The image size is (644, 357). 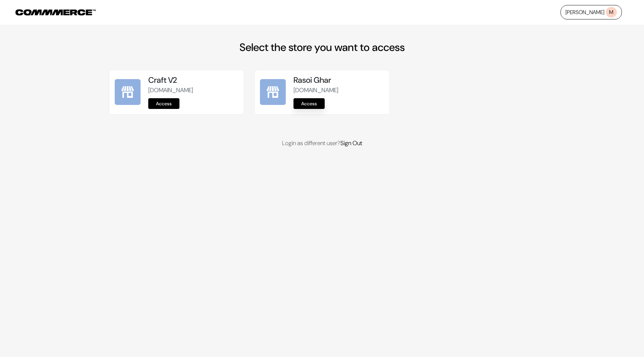 What do you see at coordinates (322, 143) in the screenshot?
I see `p: Login as different user?` at bounding box center [322, 143].